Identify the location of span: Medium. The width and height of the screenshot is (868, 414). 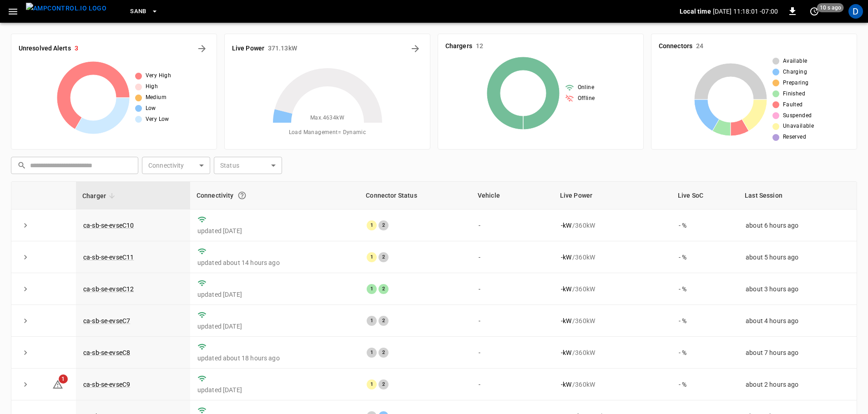
(156, 98).